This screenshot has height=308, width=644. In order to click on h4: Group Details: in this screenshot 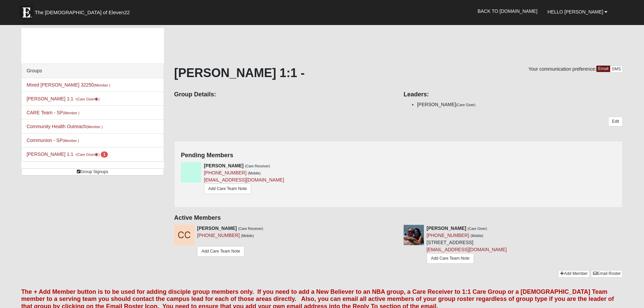, I will do `click(283, 95)`.